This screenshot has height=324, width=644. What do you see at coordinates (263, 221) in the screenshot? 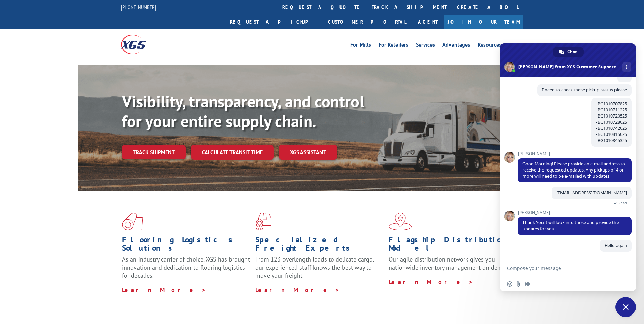
I see `img: xgs-icon-focused-on-flooring-red` at bounding box center [263, 221].